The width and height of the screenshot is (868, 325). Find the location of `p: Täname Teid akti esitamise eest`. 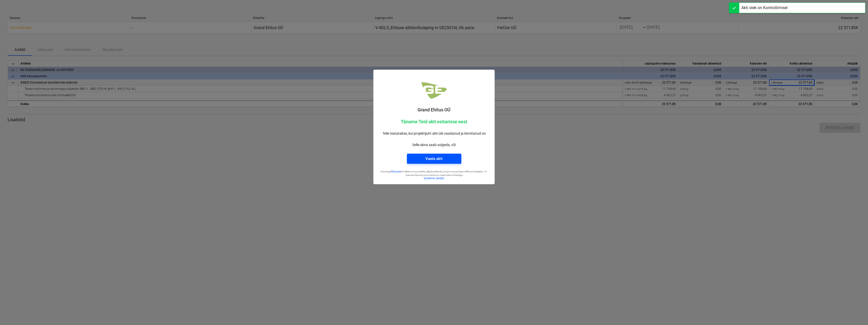

p: Täname Teid akti esitamise eest is located at coordinates (434, 121).